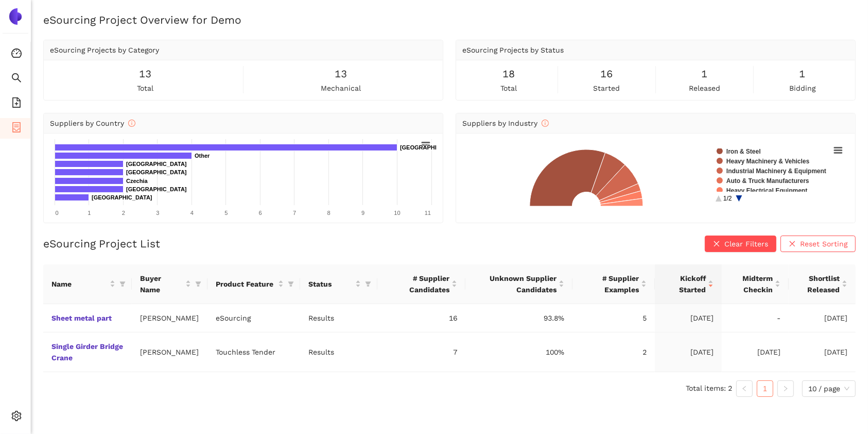 The width and height of the screenshot is (868, 434). What do you see at coordinates (610, 284) in the screenshot?
I see `span: # Supplier Examples` at bounding box center [610, 284].